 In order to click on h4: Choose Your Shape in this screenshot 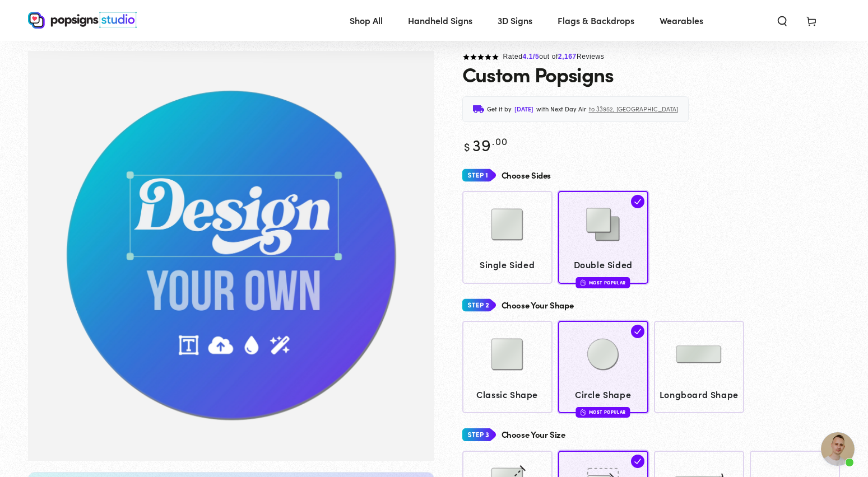, I will do `click(537, 305)`.